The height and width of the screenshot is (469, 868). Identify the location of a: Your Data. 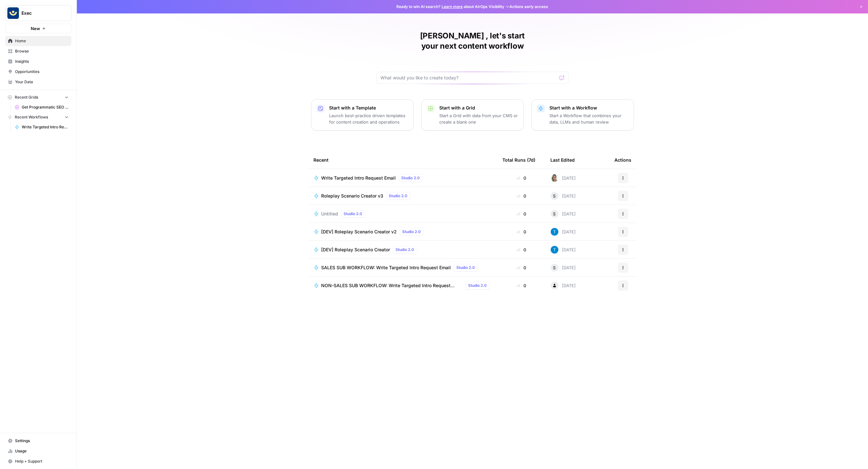
(38, 82).